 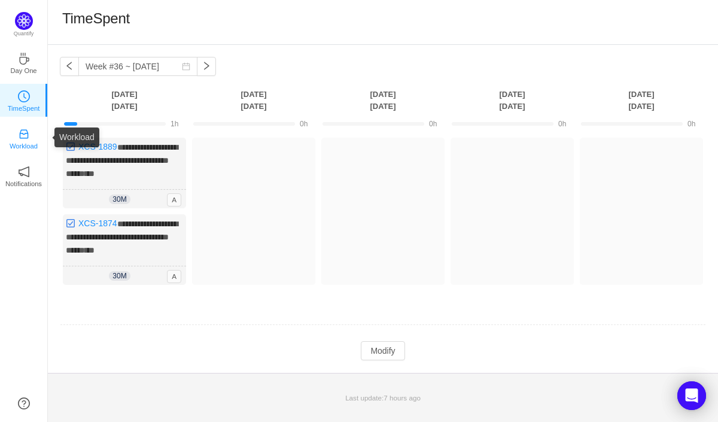 What do you see at coordinates (24, 59) in the screenshot?
I see `i: icon: coffee` at bounding box center [24, 59].